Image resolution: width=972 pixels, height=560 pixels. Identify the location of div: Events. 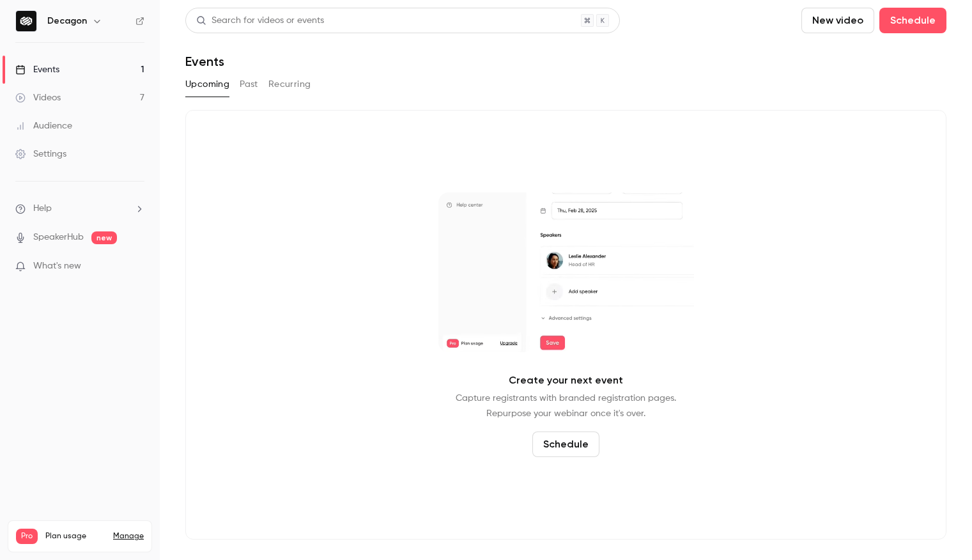
(37, 70).